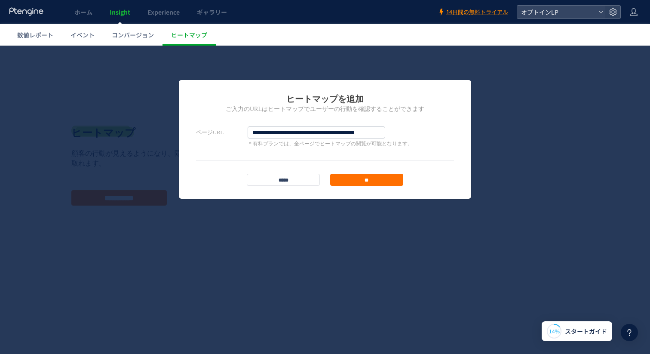 The width and height of the screenshot is (650, 354). What do you see at coordinates (163, 12) in the screenshot?
I see `span: Experience` at bounding box center [163, 12].